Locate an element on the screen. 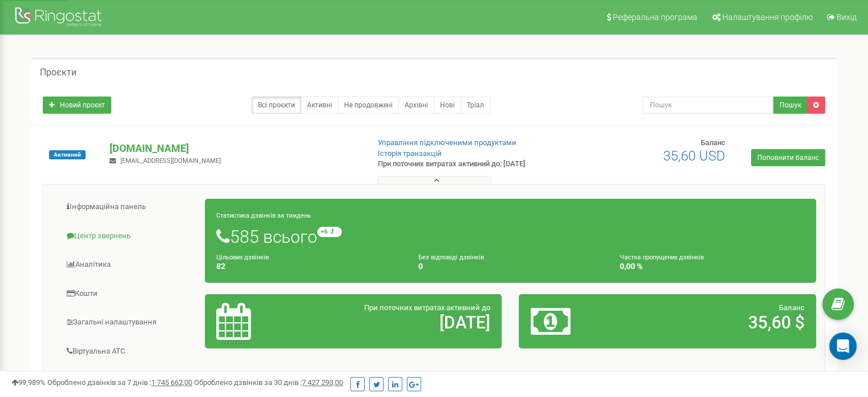 Image resolution: width=868 pixels, height=397 pixels. a: Нові is located at coordinates (447, 105).